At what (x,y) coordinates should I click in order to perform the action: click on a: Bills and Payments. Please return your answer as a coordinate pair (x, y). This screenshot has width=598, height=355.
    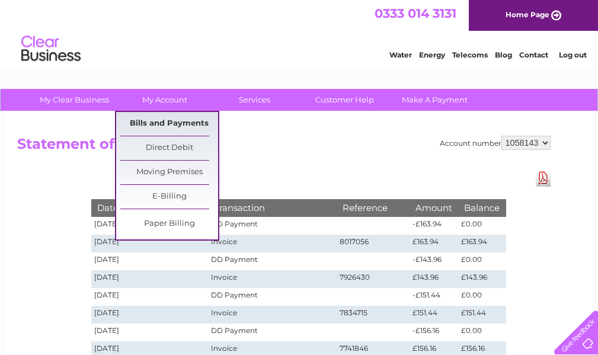
    Looking at the image, I should click on (169, 124).